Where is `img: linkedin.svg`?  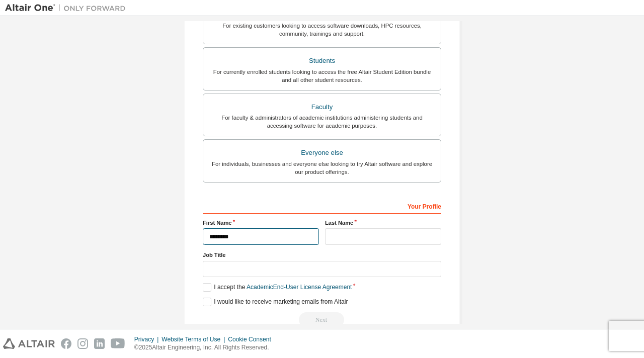
img: linkedin.svg is located at coordinates (99, 343).